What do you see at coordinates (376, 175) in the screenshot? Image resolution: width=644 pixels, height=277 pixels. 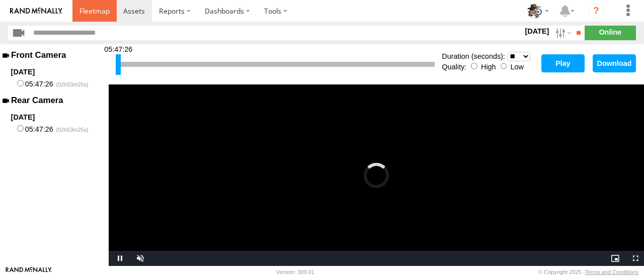 I see `video: Rear Camera` at bounding box center [376, 175].